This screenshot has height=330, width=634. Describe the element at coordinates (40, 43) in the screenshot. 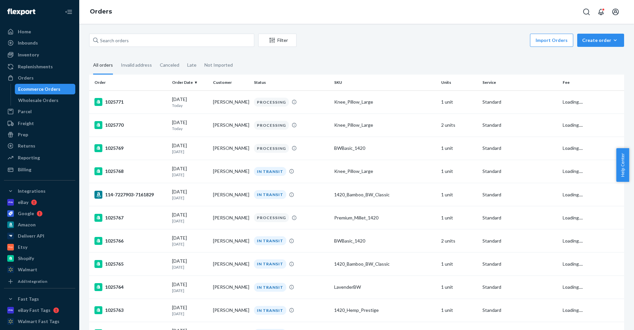

I see `a: Inbounds` at that location.